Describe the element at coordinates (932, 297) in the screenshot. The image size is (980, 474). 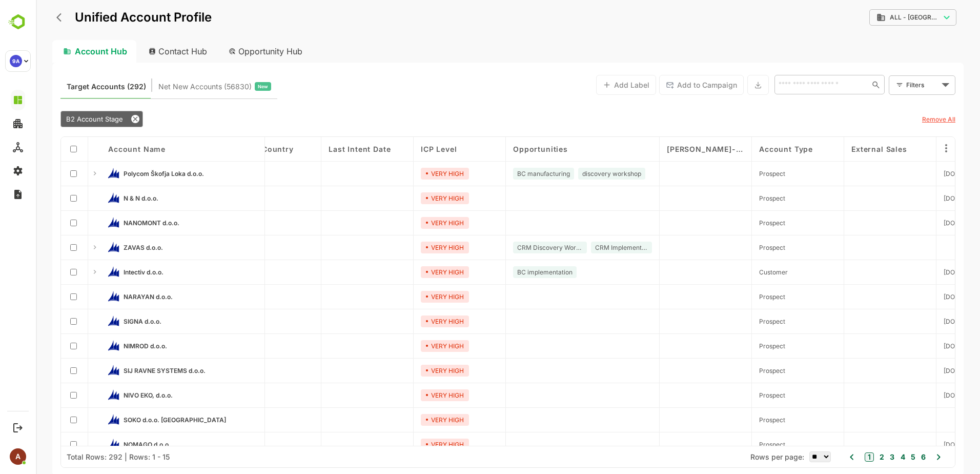
I see `span: narayanfood.com` at that location.